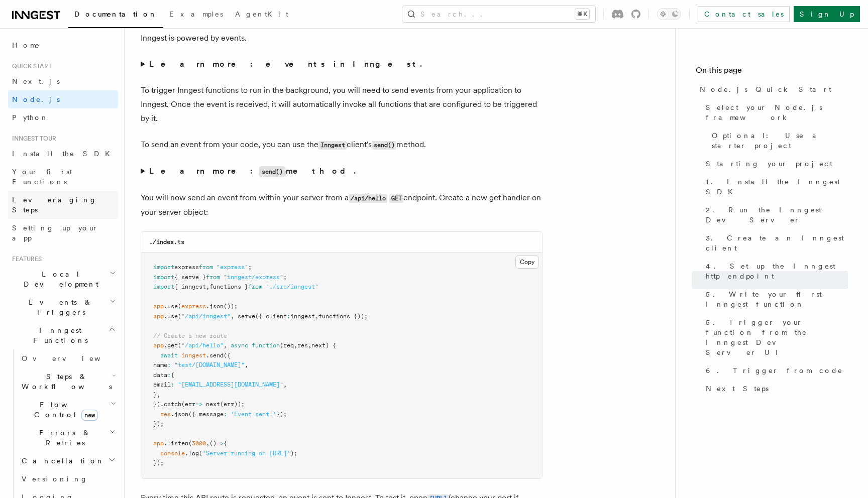 The height and width of the screenshot is (498, 868). I want to click on span: Inngest Functions, so click(58, 336).